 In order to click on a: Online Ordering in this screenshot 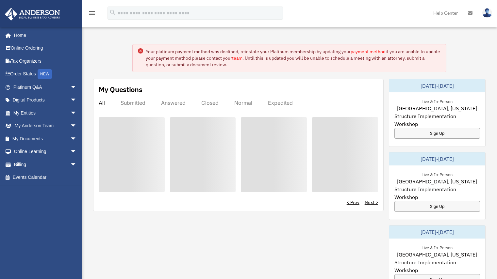, I will do `click(45, 48)`.